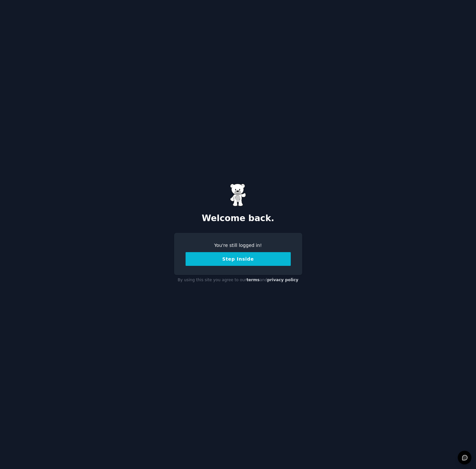 This screenshot has width=476, height=469. Describe the element at coordinates (238, 259) in the screenshot. I see `a: Step Inside` at that location.